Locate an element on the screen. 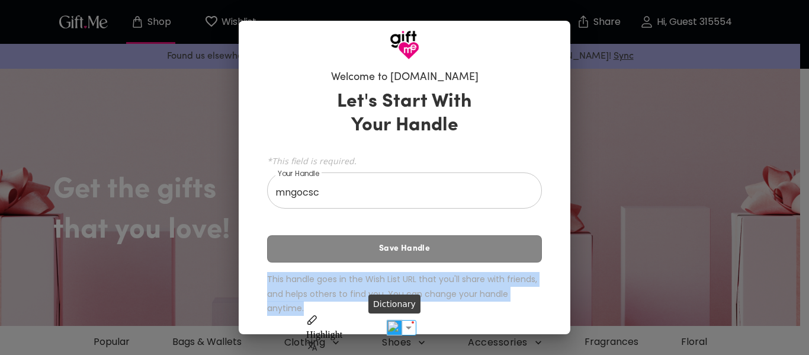 This screenshot has height=355, width=809. div: Highlight is located at coordinates (377, 334).